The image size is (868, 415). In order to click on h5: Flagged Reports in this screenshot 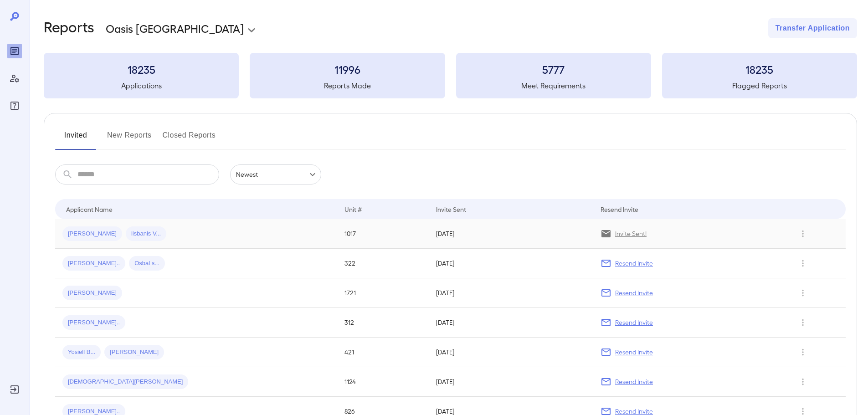, I will do `click(760, 86)`.